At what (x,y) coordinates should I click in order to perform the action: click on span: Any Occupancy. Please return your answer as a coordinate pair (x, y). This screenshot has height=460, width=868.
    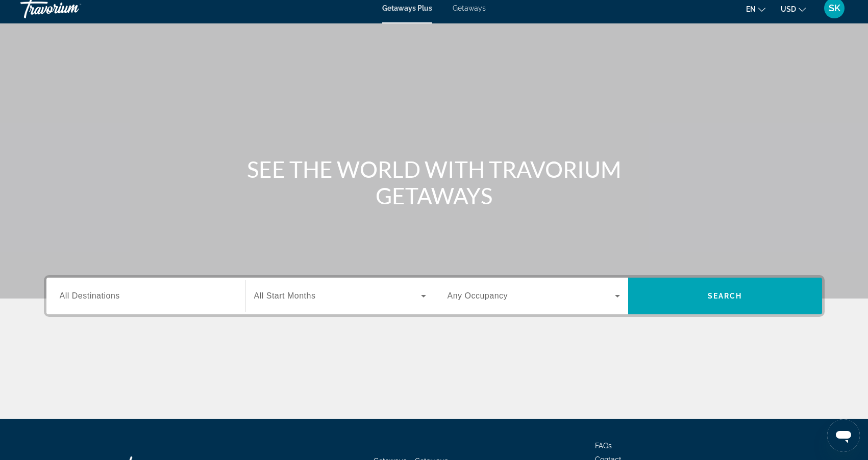
    Looking at the image, I should click on (478, 295).